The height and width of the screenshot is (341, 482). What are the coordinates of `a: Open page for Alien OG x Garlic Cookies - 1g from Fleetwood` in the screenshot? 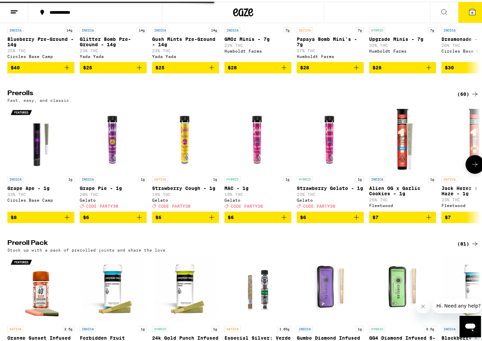 It's located at (403, 157).